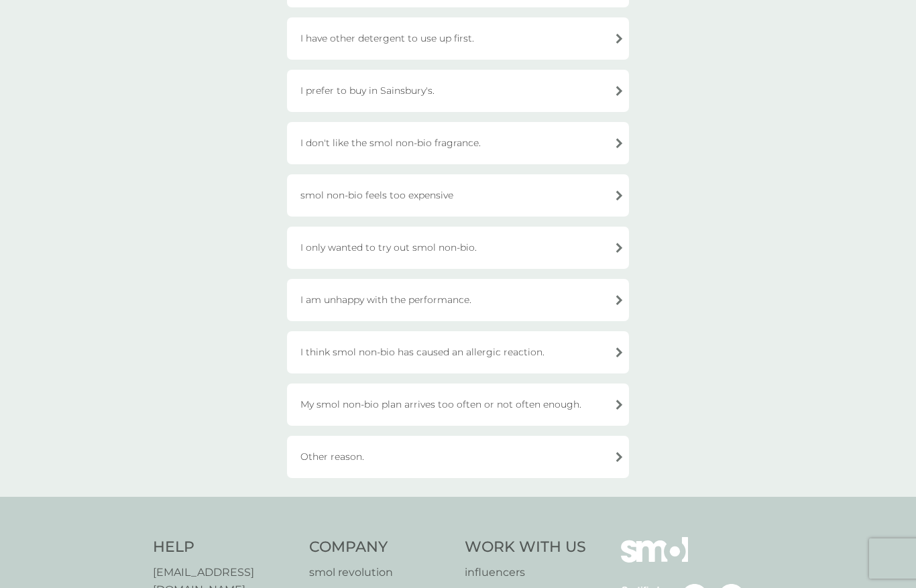 This screenshot has height=588, width=916. Describe the element at coordinates (458, 39) in the screenshot. I see `div: I have other detergent to use up first.` at that location.